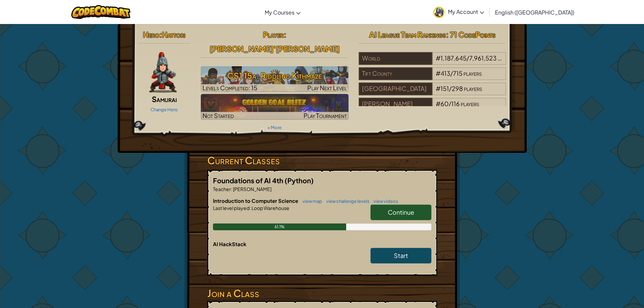  I want to click on span: Play Next Level, so click(327, 88).